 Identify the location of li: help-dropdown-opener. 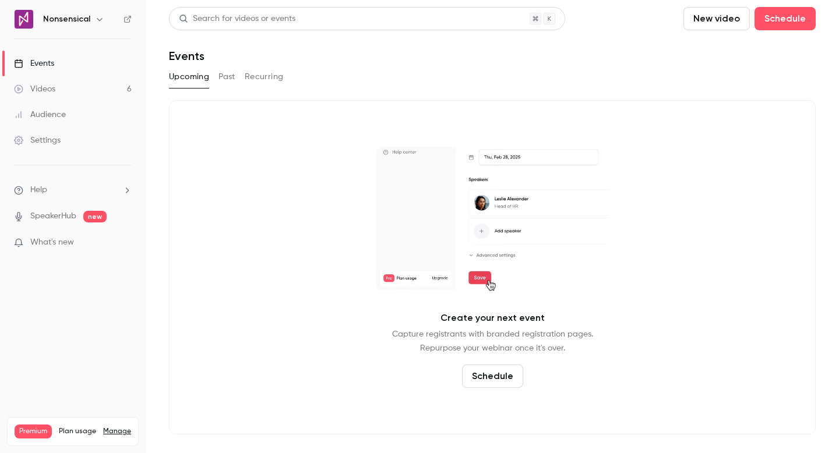
(73, 190).